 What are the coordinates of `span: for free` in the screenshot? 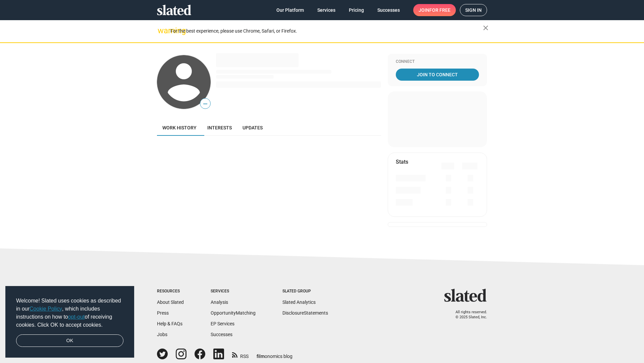 It's located at (440, 10).